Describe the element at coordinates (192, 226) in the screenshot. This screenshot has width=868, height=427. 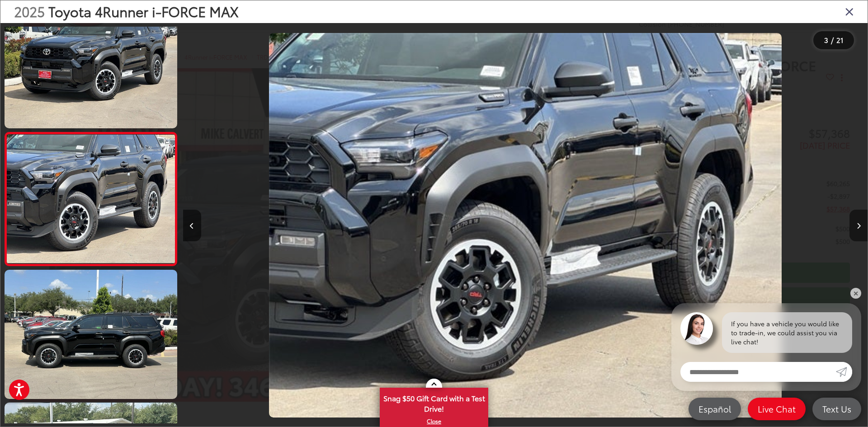
I see `button: Previous image` at that location.